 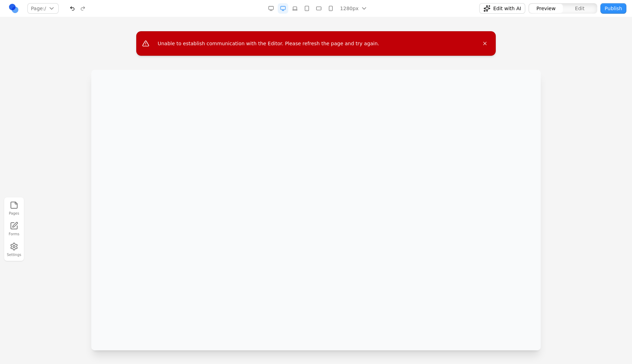 What do you see at coordinates (14, 229) in the screenshot?
I see `a: Forms` at bounding box center [14, 229].